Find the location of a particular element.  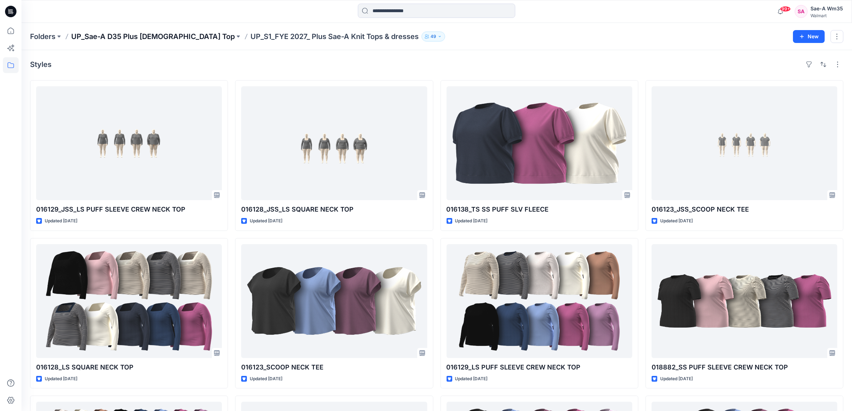

p: 016138_TS SS PUFF SLV FLEECE is located at coordinates (539, 209).